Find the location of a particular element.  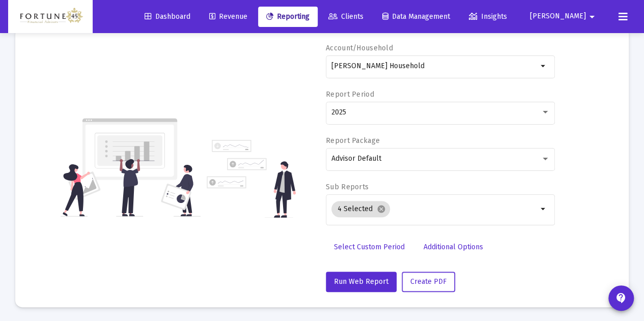

mat-icon: cancel is located at coordinates (381, 209).